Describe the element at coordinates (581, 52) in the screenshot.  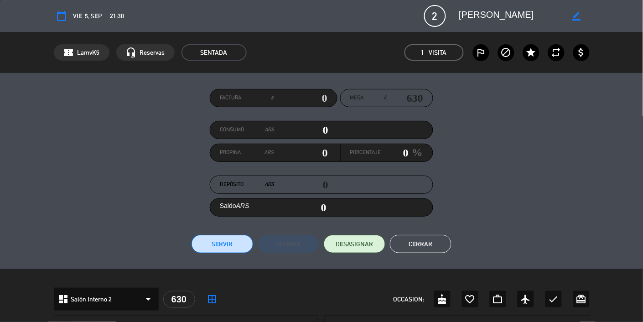
I see `i: attach_money` at that location.